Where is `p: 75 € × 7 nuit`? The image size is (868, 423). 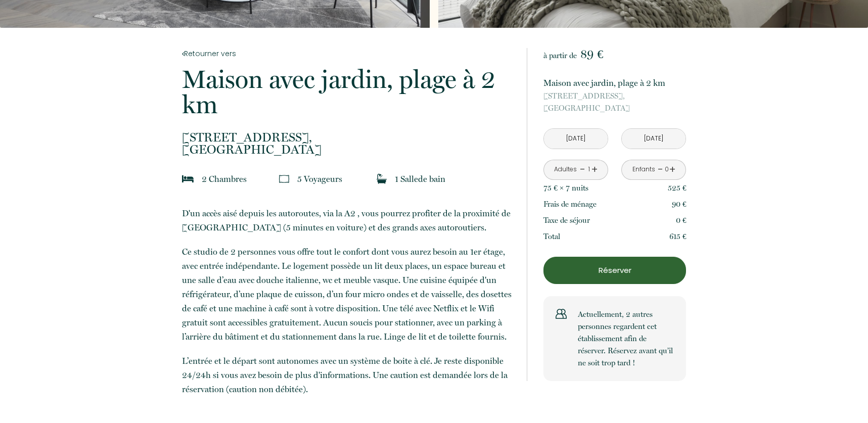 p: 75 € × 7 nuit is located at coordinates (566, 188).